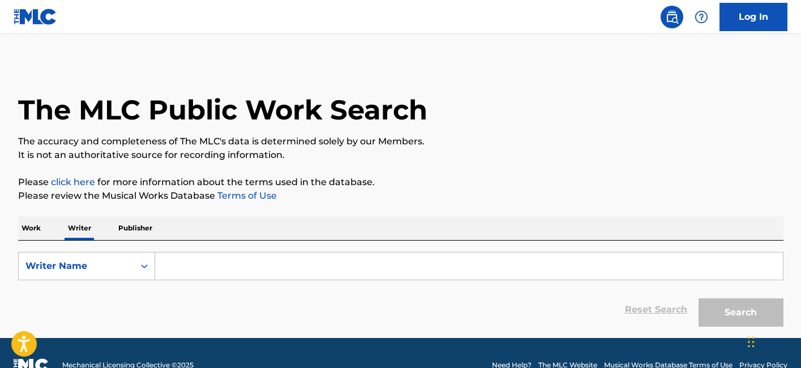 This screenshot has height=368, width=801. I want to click on p: Work, so click(31, 228).